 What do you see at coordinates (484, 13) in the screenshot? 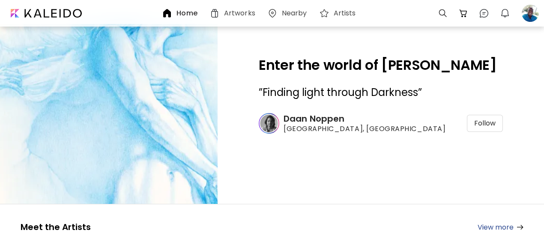
I see `img: chatIcon` at bounding box center [484, 13].